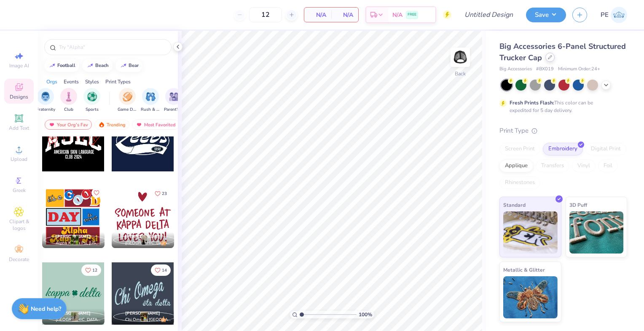 Image resolution: width=644 pixels, height=331 pixels. I want to click on button: football, so click(62, 65).